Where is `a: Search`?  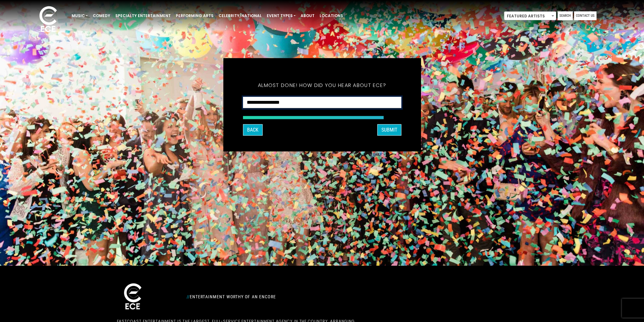 a: Search is located at coordinates (565, 16).